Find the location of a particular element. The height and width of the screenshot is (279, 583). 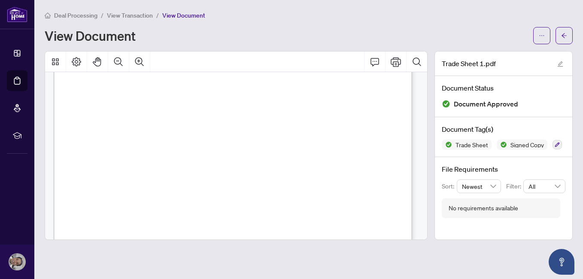

span: Trade Sheet is located at coordinates (472, 145).